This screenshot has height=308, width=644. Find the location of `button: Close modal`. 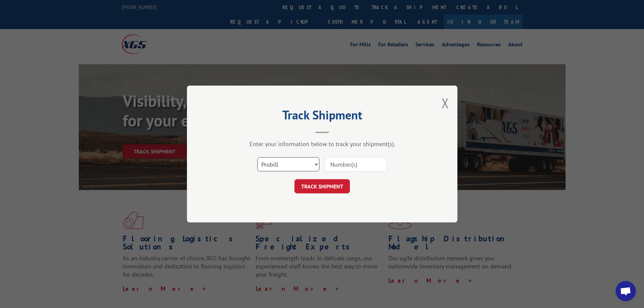

button: Close modal is located at coordinates (445, 103).